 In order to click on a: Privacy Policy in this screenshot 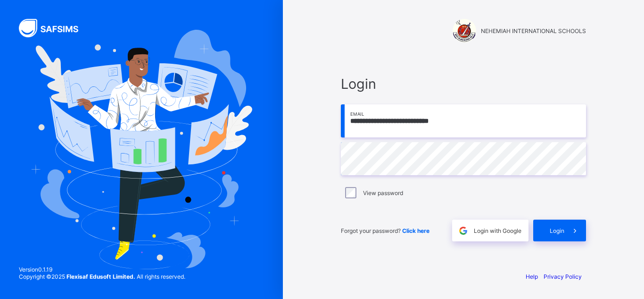, I will do `click(563, 276)`.